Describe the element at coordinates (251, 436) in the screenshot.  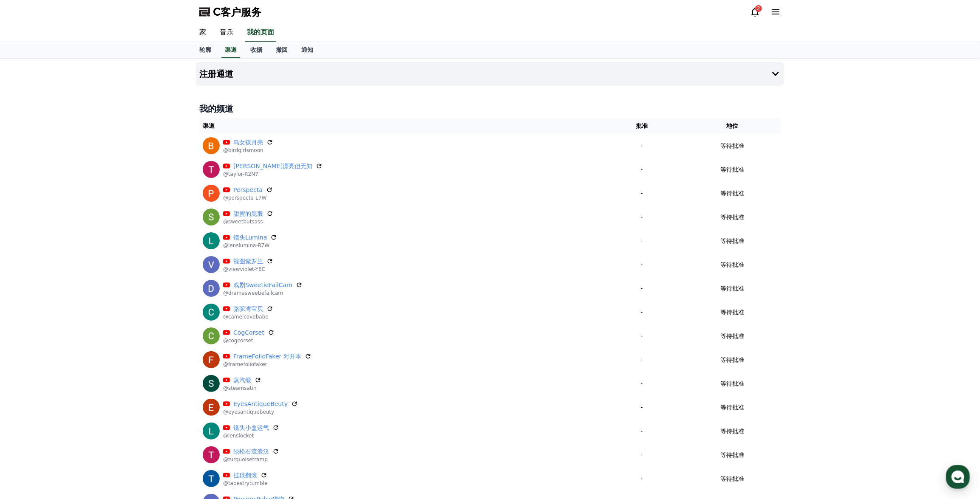
I see `p: @lenslocket` at that location.